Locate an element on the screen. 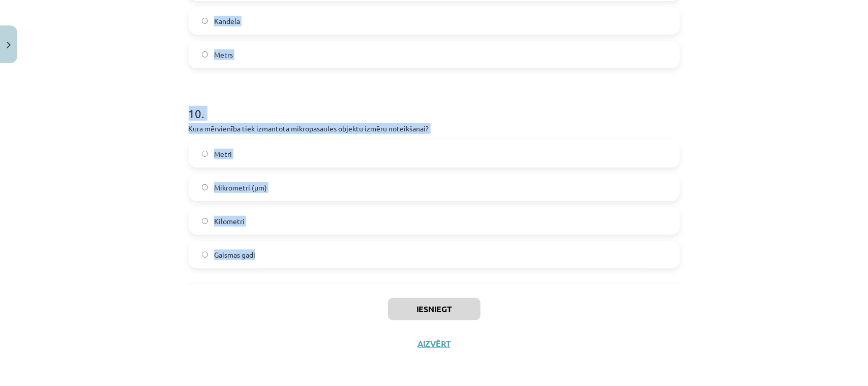 This screenshot has height=386, width=868. input: Kilometri is located at coordinates (205, 221).